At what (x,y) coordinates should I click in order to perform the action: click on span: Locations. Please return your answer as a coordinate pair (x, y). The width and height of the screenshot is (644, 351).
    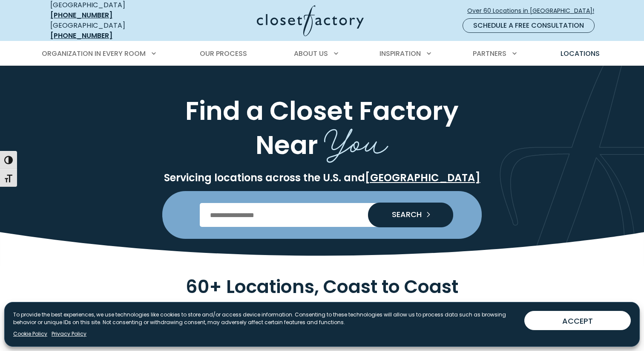
    Looking at the image, I should click on (580, 53).